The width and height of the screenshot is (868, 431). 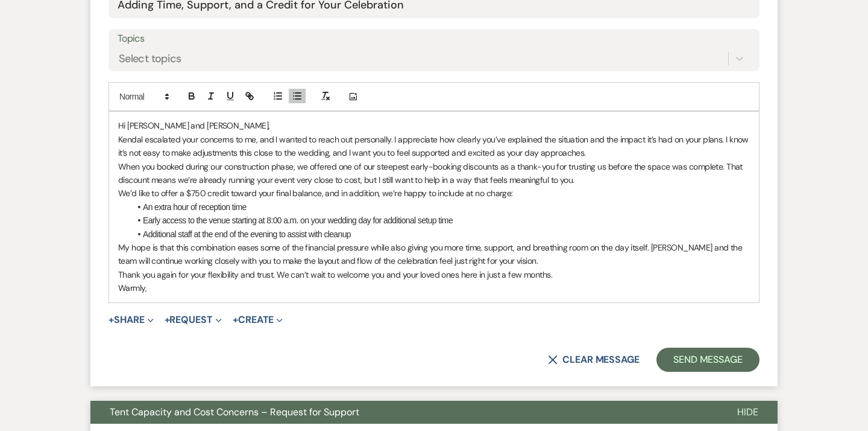 I want to click on button: Share, so click(x=131, y=320).